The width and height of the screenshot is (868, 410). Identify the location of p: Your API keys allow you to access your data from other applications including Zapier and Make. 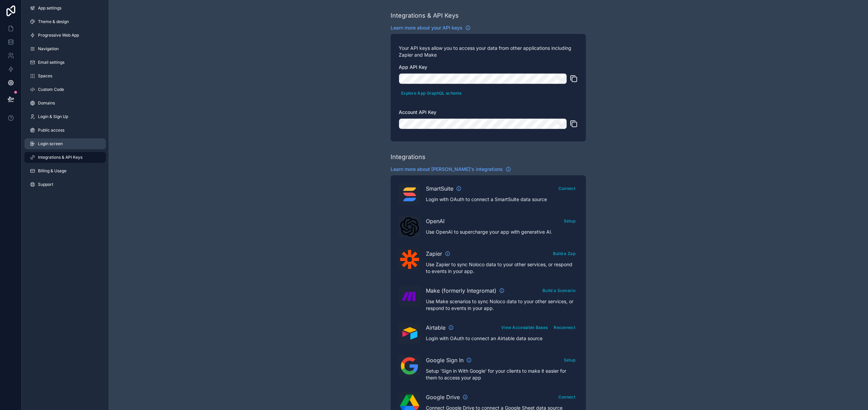
(488, 52).